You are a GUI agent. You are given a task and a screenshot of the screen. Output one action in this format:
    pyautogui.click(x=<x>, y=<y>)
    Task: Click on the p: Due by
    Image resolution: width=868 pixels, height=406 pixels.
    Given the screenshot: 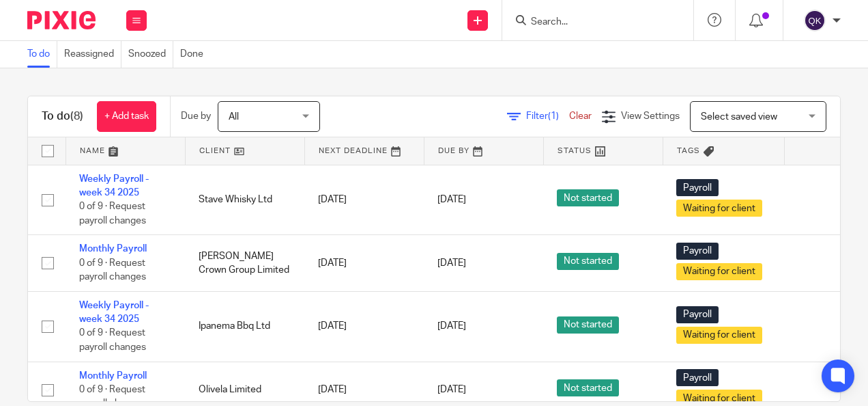 What is the action you would take?
    pyautogui.click(x=196, y=116)
    